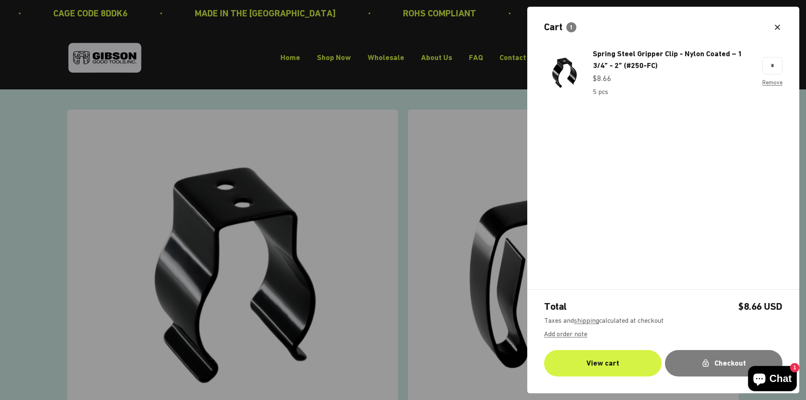 This screenshot has width=806, height=400. I want to click on img: Gripper clip, made & shipped from the USA!, so click(564, 73).